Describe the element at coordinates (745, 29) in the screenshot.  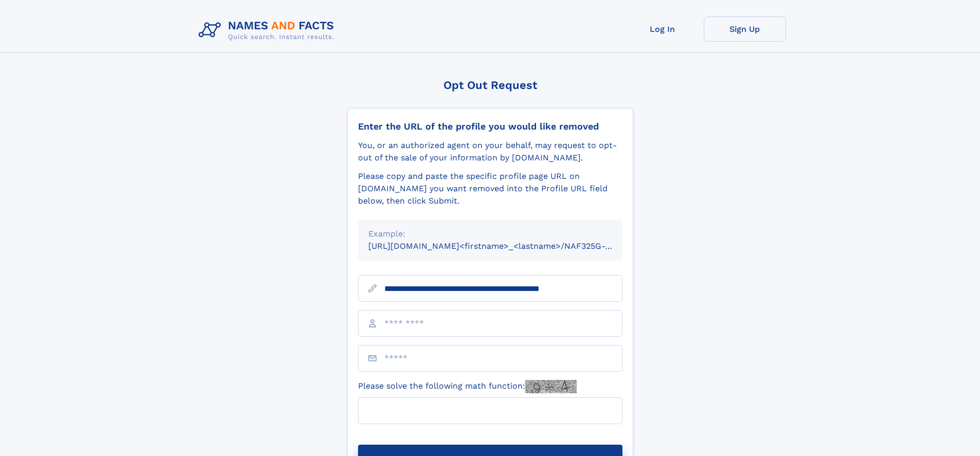
I see `a: Sign Up` at that location.